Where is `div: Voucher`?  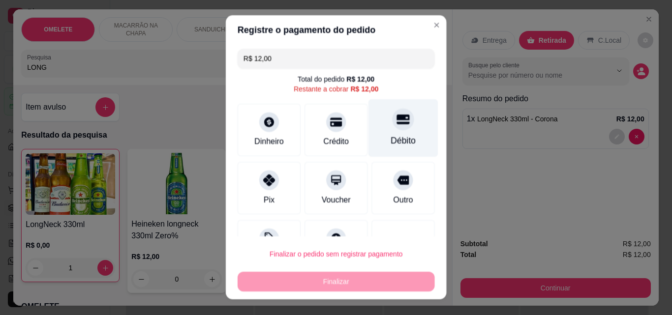
div: Voucher is located at coordinates (336, 200).